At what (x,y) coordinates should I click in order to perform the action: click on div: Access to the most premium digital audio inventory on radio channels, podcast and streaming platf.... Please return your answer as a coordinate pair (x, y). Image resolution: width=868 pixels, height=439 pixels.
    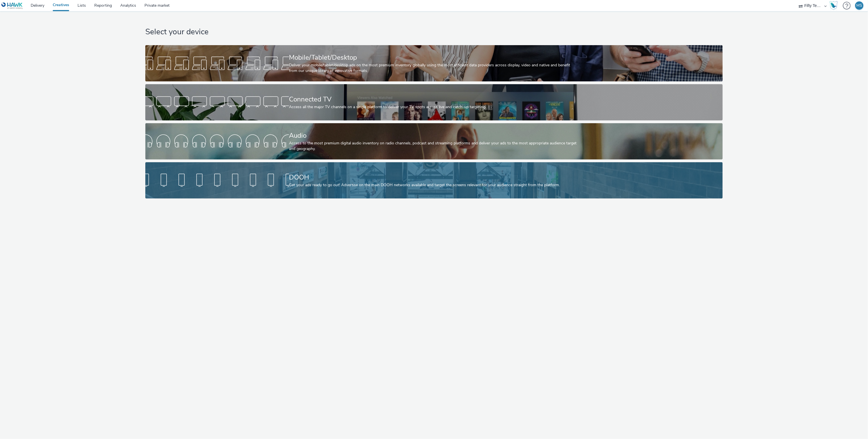
    Looking at the image, I should click on (433, 146).